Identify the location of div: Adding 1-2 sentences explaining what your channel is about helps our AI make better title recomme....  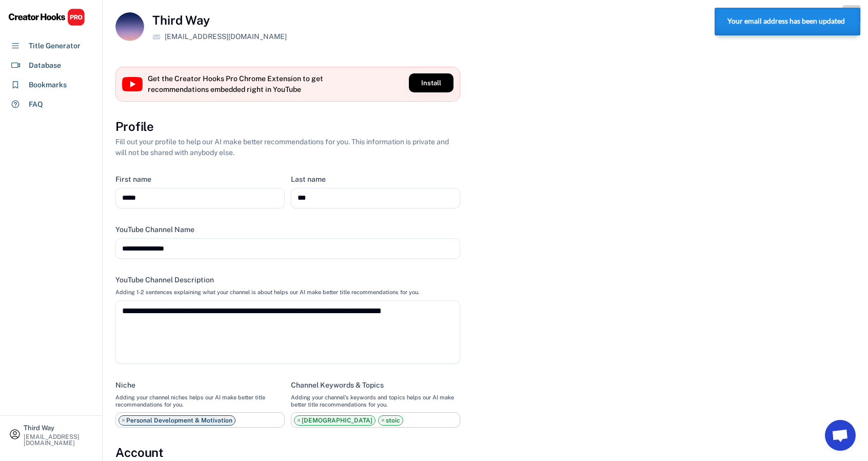
(267, 292).